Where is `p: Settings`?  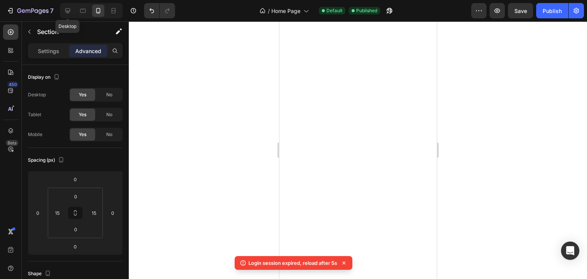 p: Settings is located at coordinates (49, 51).